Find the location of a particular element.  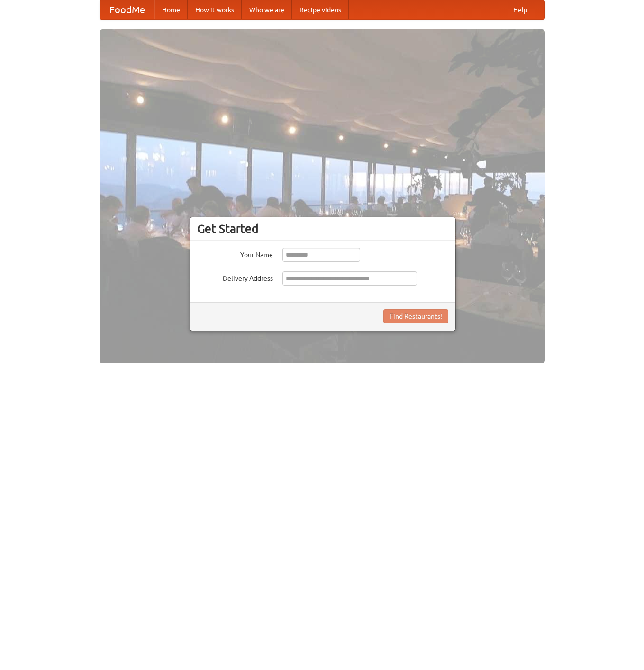

a: Who we are is located at coordinates (266, 10).